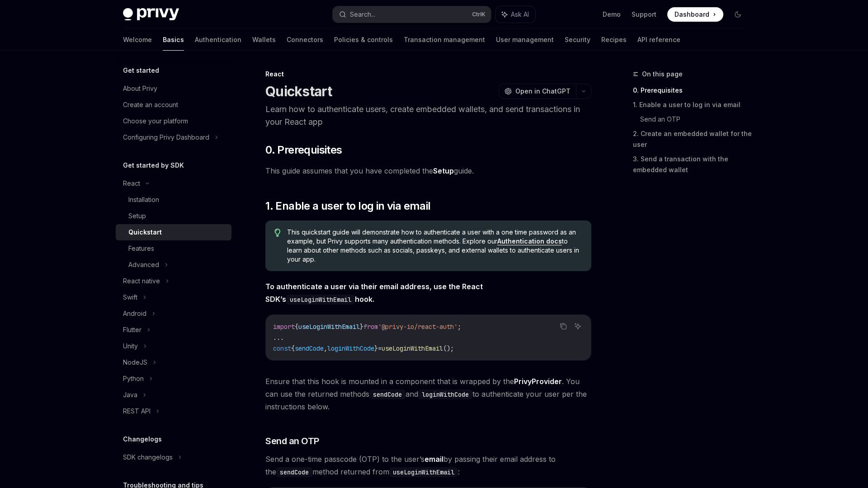  What do you see at coordinates (174, 249) in the screenshot?
I see `a: Features` at bounding box center [174, 249].